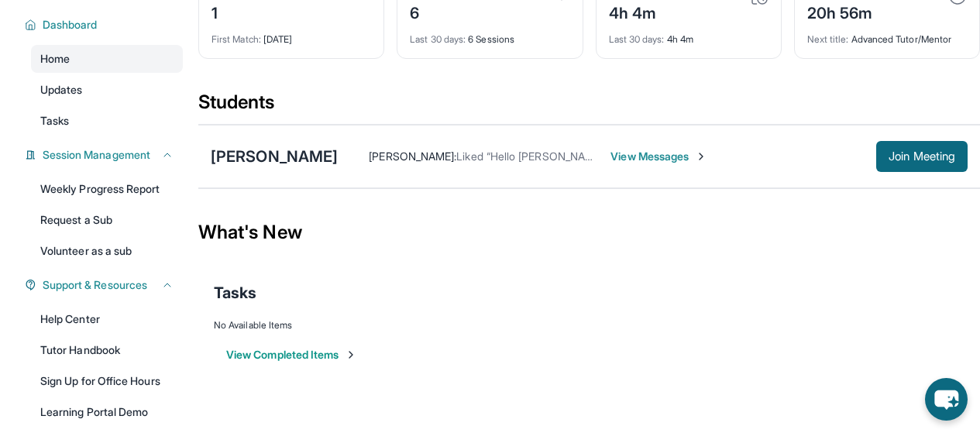  Describe the element at coordinates (107, 351) in the screenshot. I see `a: Tutor Handbook` at that location.